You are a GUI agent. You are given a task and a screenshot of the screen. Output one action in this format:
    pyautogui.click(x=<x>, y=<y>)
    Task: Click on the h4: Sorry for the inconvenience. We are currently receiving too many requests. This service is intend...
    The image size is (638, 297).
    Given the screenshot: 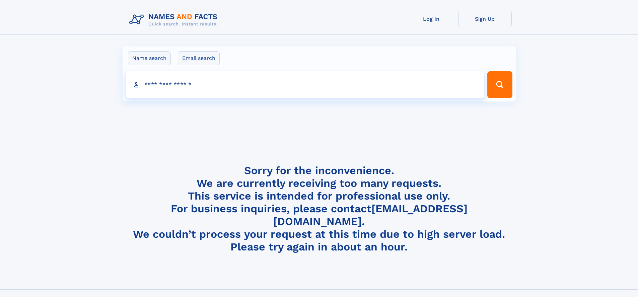 What is the action you would take?
    pyautogui.click(x=319, y=209)
    